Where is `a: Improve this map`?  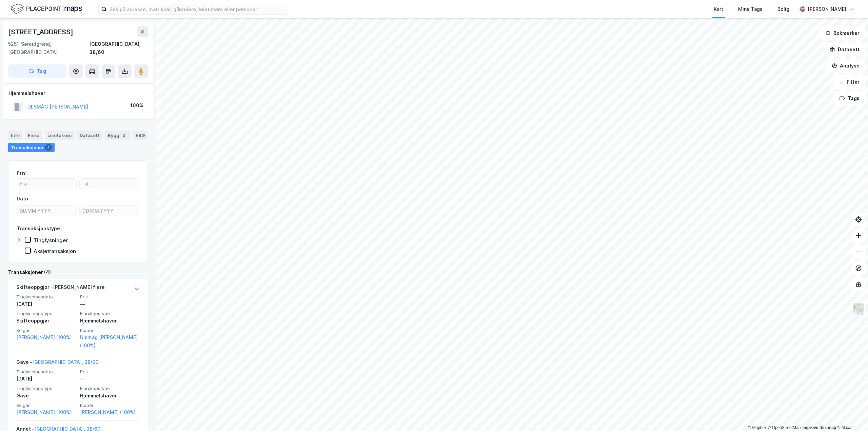 a: Improve this map is located at coordinates (819, 427).